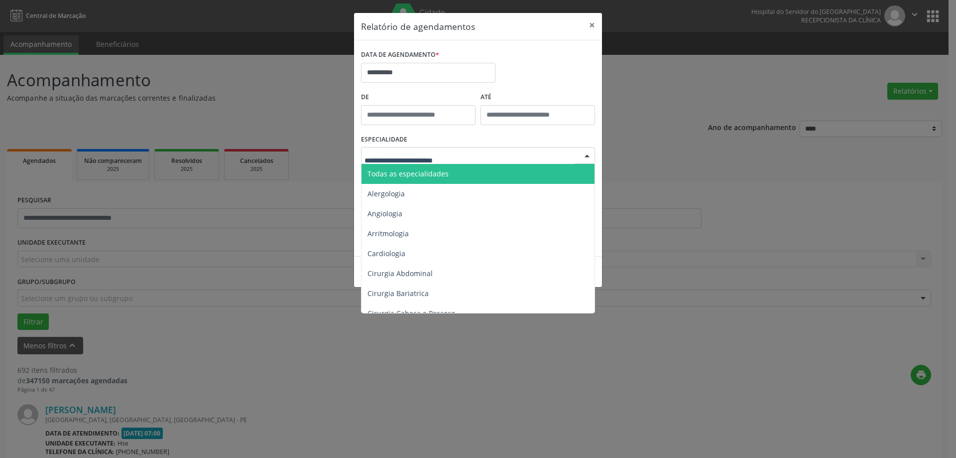 The height and width of the screenshot is (458, 956). What do you see at coordinates (408, 173) in the screenshot?
I see `span: Todas as especialidades` at bounding box center [408, 173].